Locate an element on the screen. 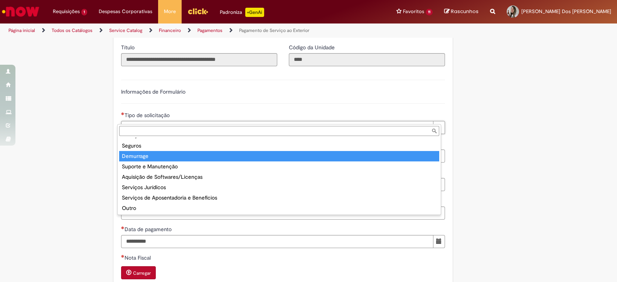 This screenshot has height=282, width=617. div: Outro is located at coordinates (279, 208).